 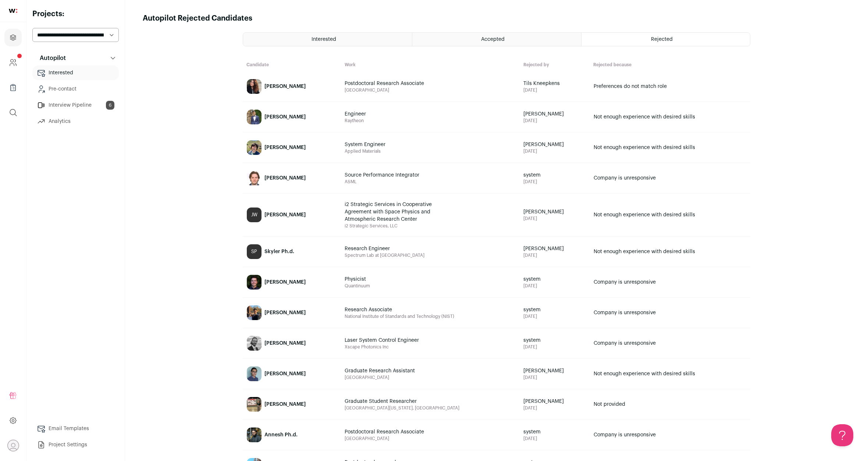 I want to click on th: Rejected by, so click(x=555, y=64).